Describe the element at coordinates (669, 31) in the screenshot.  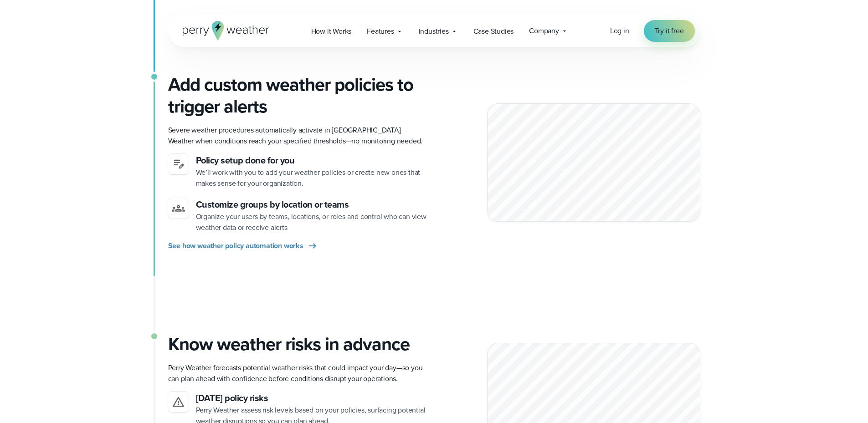
I see `span: Try it free` at that location.